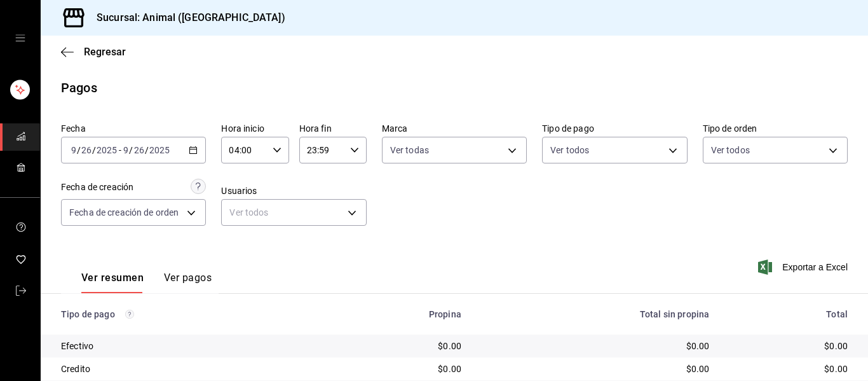 The image size is (868, 381). What do you see at coordinates (398, 314) in the screenshot?
I see `div: Propina` at bounding box center [398, 314].